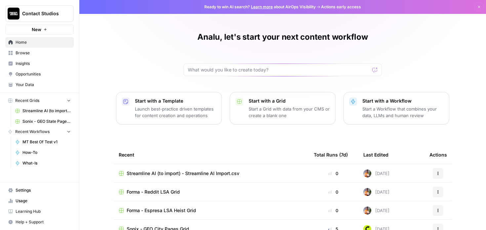 The width and height of the screenshot is (486, 230). Describe the element at coordinates (403, 112) in the screenshot. I see `p: Start a Workflow that combines your data, LLMs and human review` at that location.